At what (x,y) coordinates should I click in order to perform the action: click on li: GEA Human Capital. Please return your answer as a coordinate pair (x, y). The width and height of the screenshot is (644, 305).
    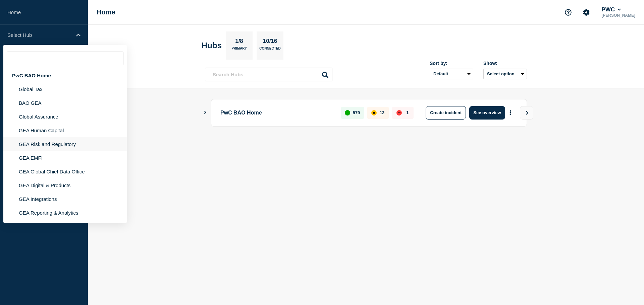
    Looking at the image, I should click on (65, 131).